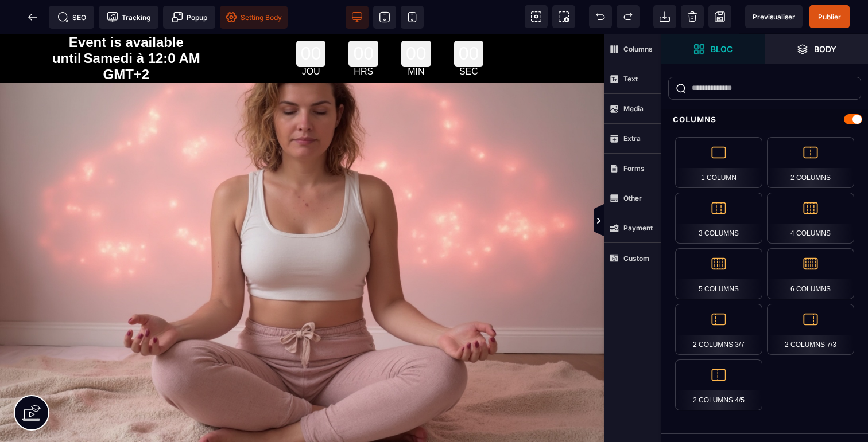 The width and height of the screenshot is (868, 442). What do you see at coordinates (72, 17) in the screenshot?
I see `span: SEO` at bounding box center [72, 17].